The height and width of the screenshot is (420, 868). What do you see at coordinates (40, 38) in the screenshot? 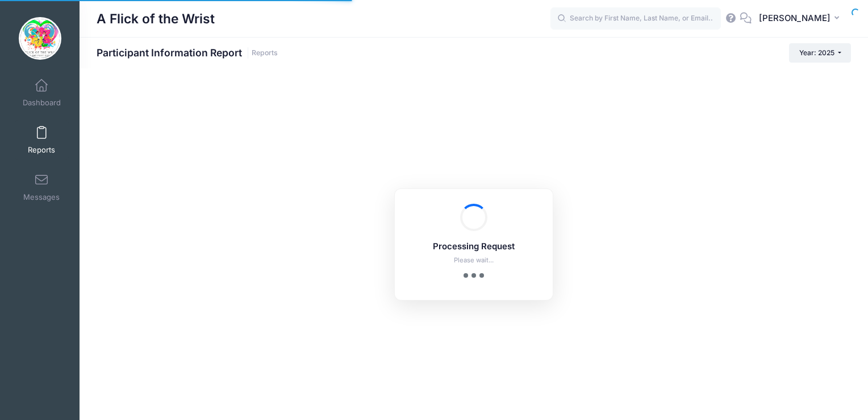
I see `img: A Flick of the Wrist` at bounding box center [40, 38].